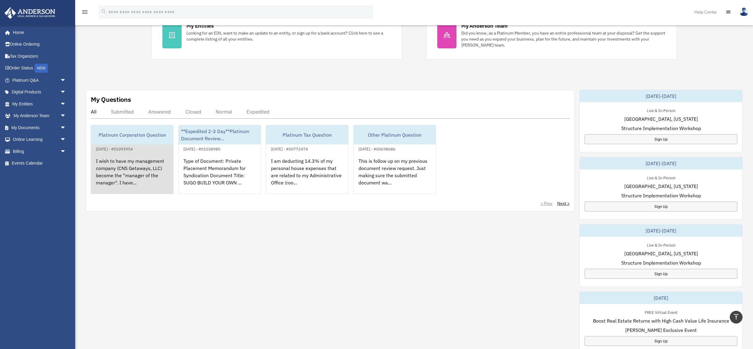 This screenshot has height=349, width=753. Describe the element at coordinates (85, 13) in the screenshot. I see `a: menu` at that location.